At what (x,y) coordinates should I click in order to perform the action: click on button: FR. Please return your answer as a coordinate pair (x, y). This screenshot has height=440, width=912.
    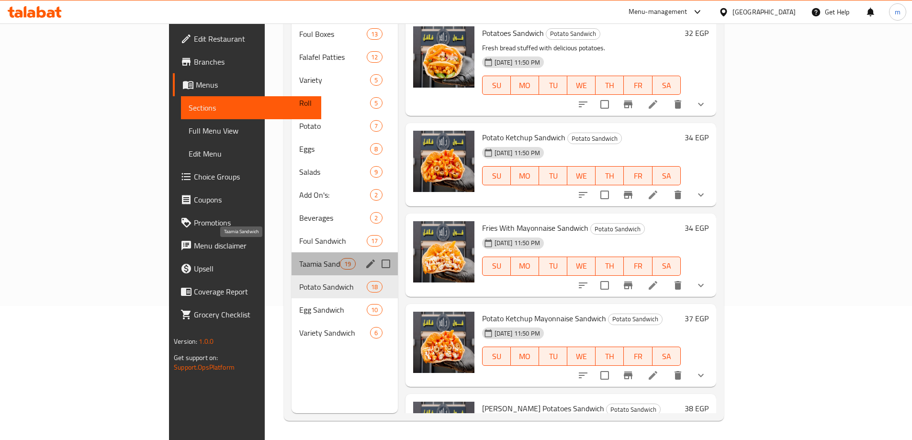
    Looking at the image, I should click on (638, 176).